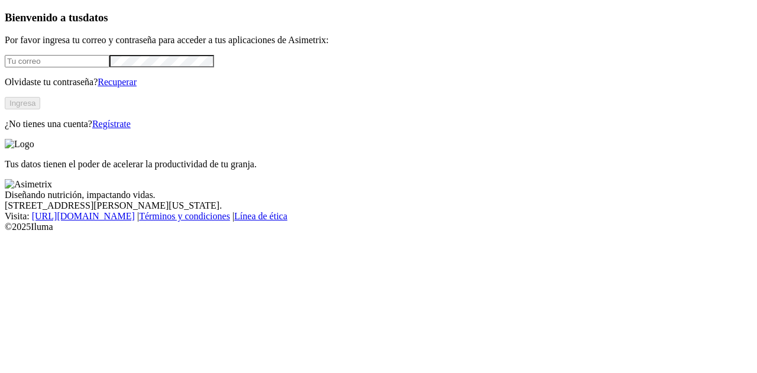 The image size is (757, 373). What do you see at coordinates (22, 103) in the screenshot?
I see `button: Ingresa` at bounding box center [22, 103].